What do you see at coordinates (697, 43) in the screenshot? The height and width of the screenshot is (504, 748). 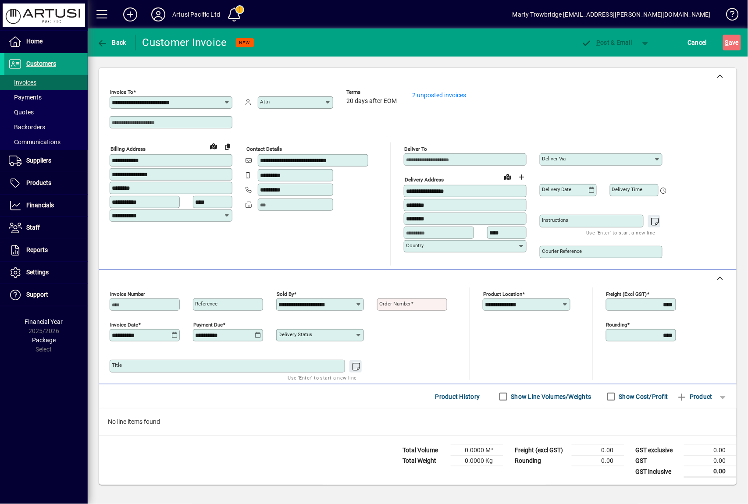 I see `span: Cancel` at bounding box center [697, 43].